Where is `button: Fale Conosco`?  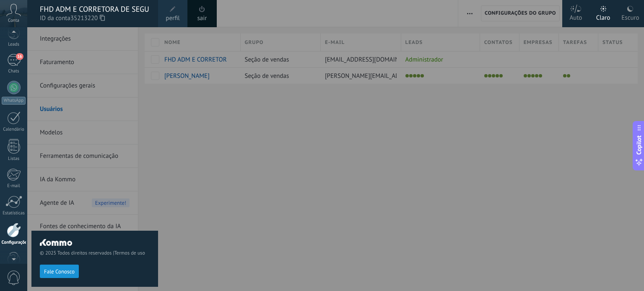
button: Fale Conosco is located at coordinates (59, 272).